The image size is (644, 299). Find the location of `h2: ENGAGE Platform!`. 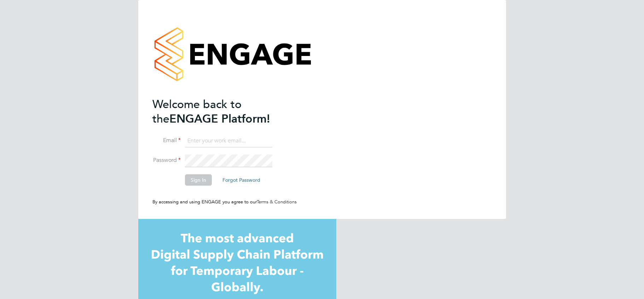

h2: ENGAGE Platform! is located at coordinates (222, 112).